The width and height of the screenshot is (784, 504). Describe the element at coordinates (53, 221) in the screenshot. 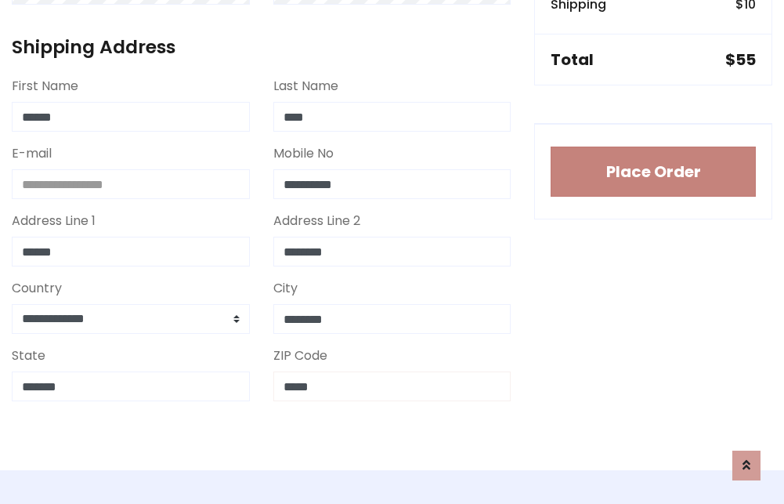

I see `label: Address Line 1` at that location.